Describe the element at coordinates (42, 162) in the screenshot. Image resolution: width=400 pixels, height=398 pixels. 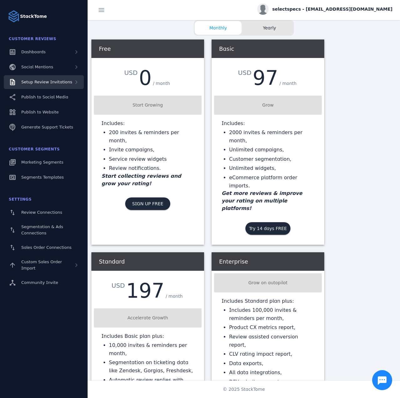
I see `span: Marketing Segments` at that location.